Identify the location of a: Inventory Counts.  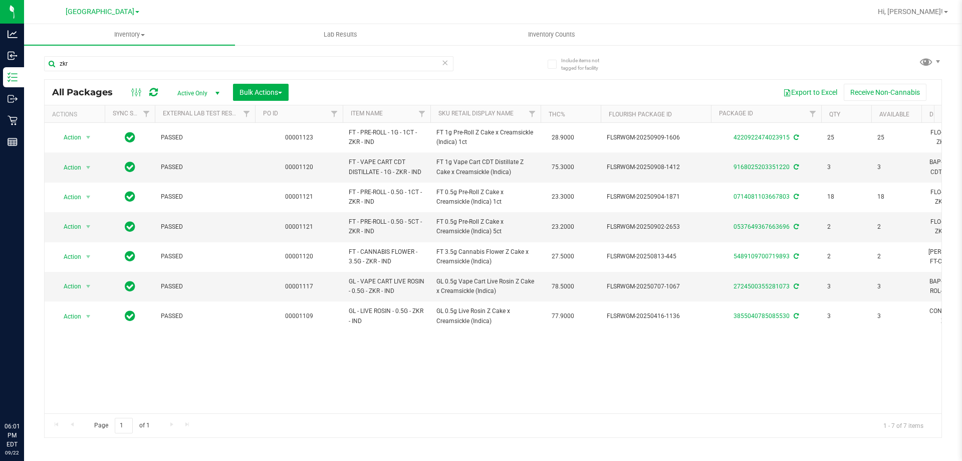
(551, 35).